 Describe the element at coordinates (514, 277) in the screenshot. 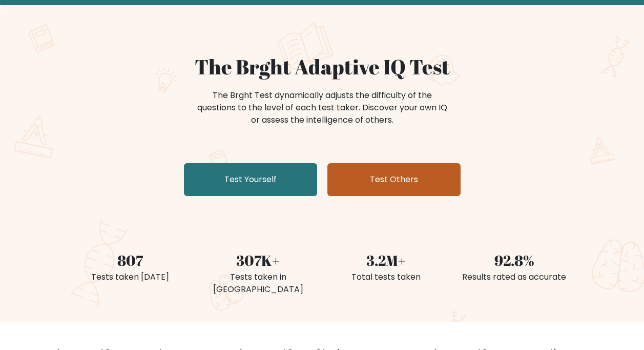

I see `div: Results rated as accurate` at that location.